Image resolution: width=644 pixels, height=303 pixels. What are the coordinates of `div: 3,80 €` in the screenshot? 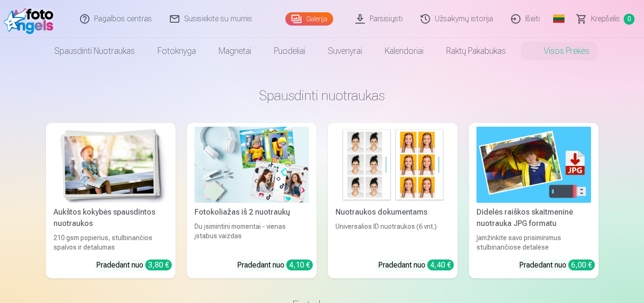 It's located at (158, 265).